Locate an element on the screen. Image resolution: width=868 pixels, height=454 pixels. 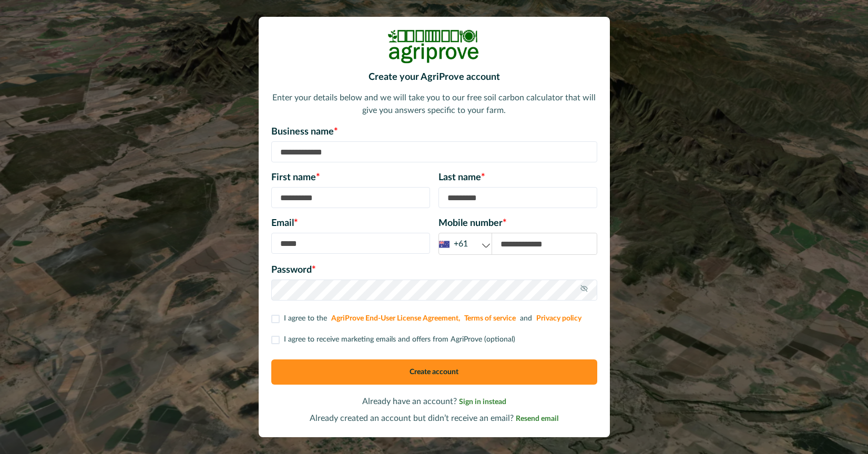
a: Privacy policy is located at coordinates (558, 318).